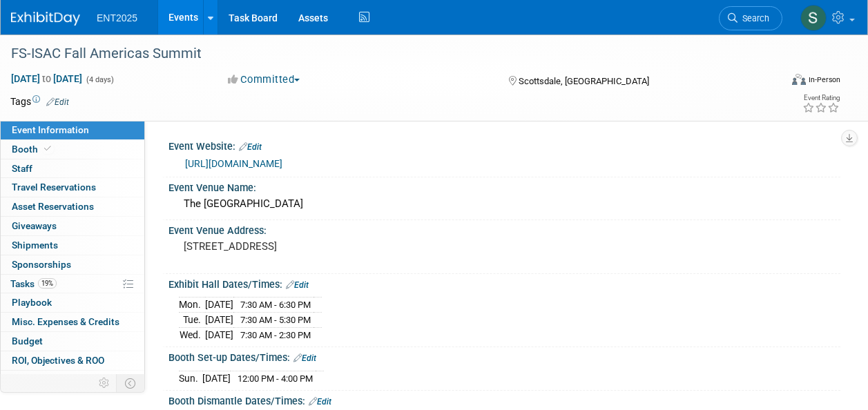 This screenshot has height=410, width=868. What do you see at coordinates (46, 18) in the screenshot?
I see `img: ExhibitDay` at bounding box center [46, 18].